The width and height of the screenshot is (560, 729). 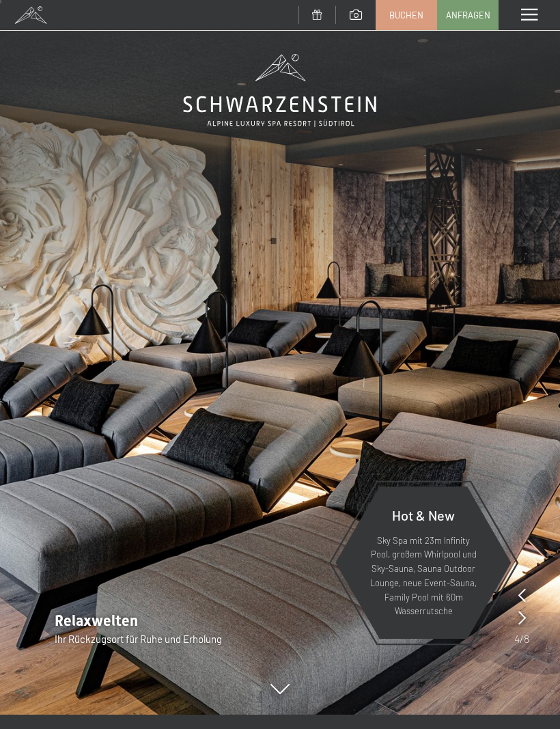 What do you see at coordinates (423, 562) in the screenshot?
I see `a: Hot & New Sky Spa mit 23m Infinity Pool, großem Whirlpool und Sky-Sauna, Sauna Outdoor Lounge, ne...` at bounding box center [423, 562].